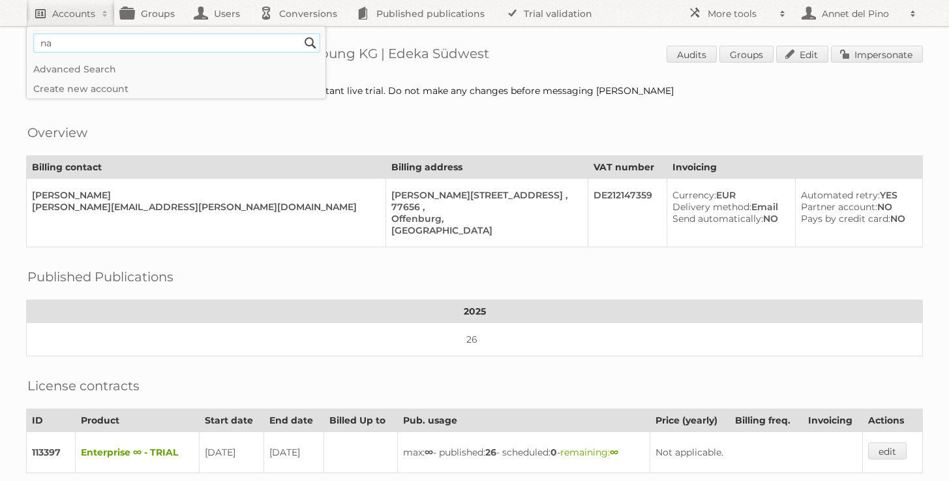 This screenshot has width=949, height=481. What do you see at coordinates (729, 207) in the screenshot?
I see `div: Email` at bounding box center [729, 207].